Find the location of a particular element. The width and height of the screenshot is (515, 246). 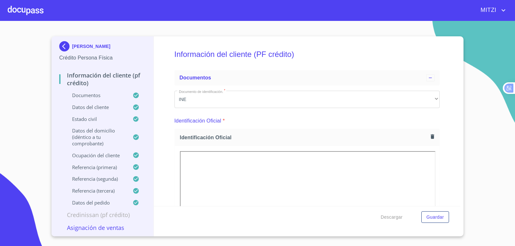

div: INE is located at coordinates (307, 99).